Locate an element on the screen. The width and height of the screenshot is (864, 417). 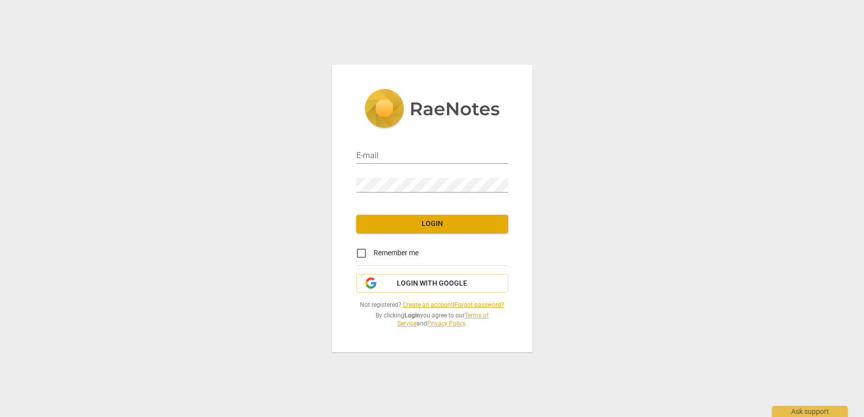
b: Login is located at coordinates (412, 316).